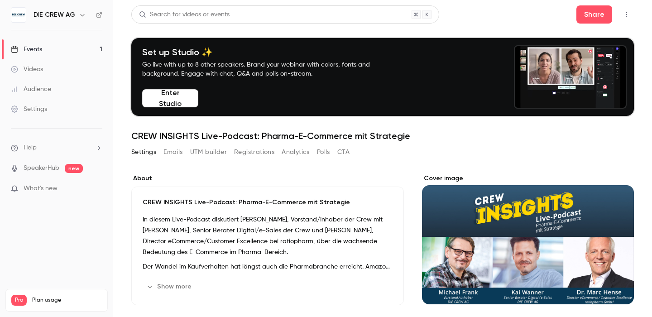  What do you see at coordinates (268, 178) in the screenshot?
I see `label: About` at bounding box center [268, 178].